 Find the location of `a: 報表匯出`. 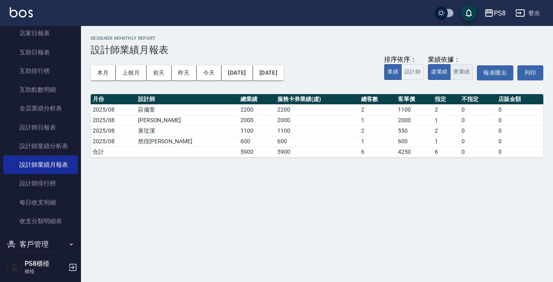

a: 報表匯出 is located at coordinates (496, 73).